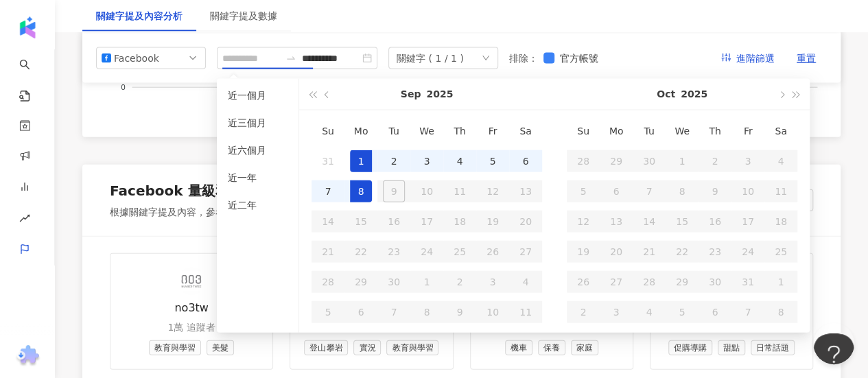 This screenshot has width=868, height=378. Describe the element at coordinates (328, 161) in the screenshot. I see `td: 2025-08-31` at that location.